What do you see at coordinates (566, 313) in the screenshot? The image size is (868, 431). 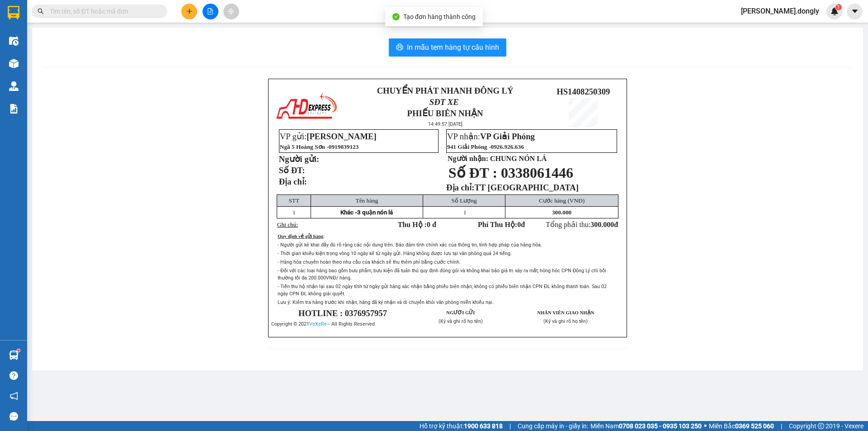 I see `strong: NHÂN VIÊN GIAO NHẬN` at bounding box center [566, 313].